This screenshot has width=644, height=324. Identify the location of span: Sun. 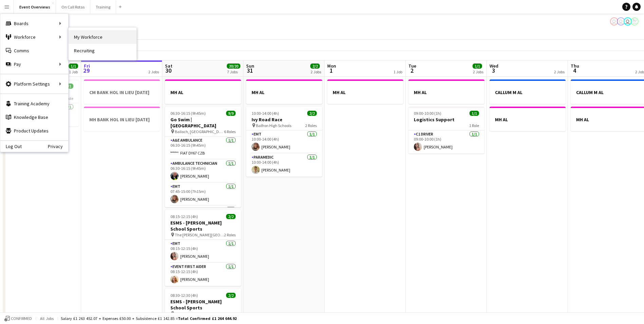
(250, 66).